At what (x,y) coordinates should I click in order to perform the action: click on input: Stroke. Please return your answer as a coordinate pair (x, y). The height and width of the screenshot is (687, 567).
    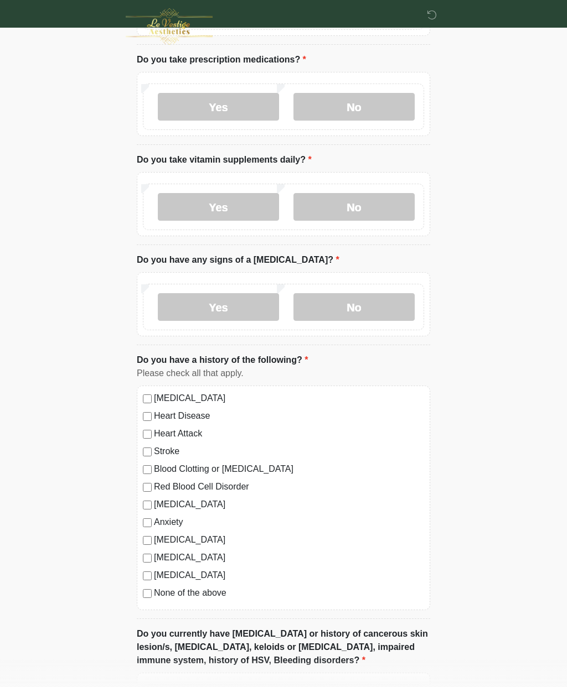
    Looking at the image, I should click on (147, 452).